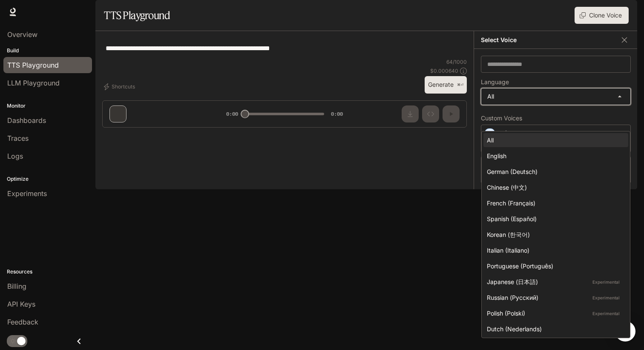 Image resolution: width=644 pixels, height=350 pixels. What do you see at coordinates (554, 265) in the screenshot?
I see `div: Portuguese (Português)` at bounding box center [554, 265].